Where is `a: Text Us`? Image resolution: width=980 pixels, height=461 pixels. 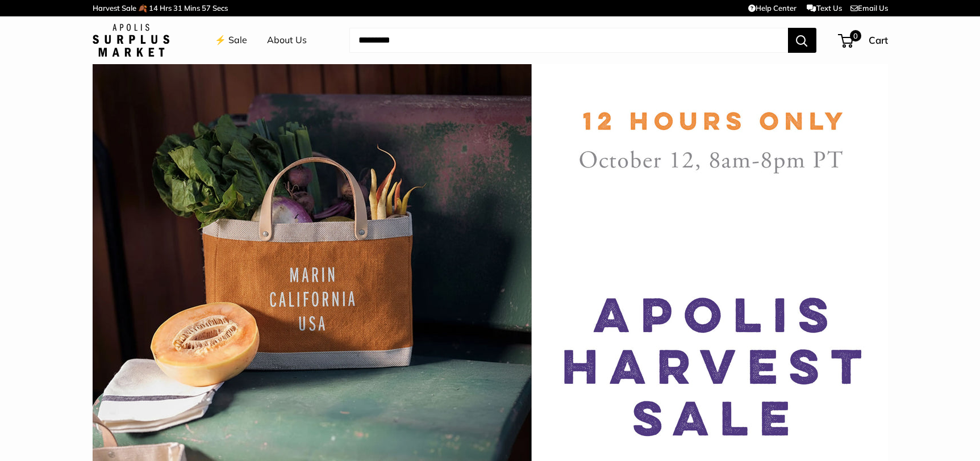 a: Text Us is located at coordinates (824, 8).